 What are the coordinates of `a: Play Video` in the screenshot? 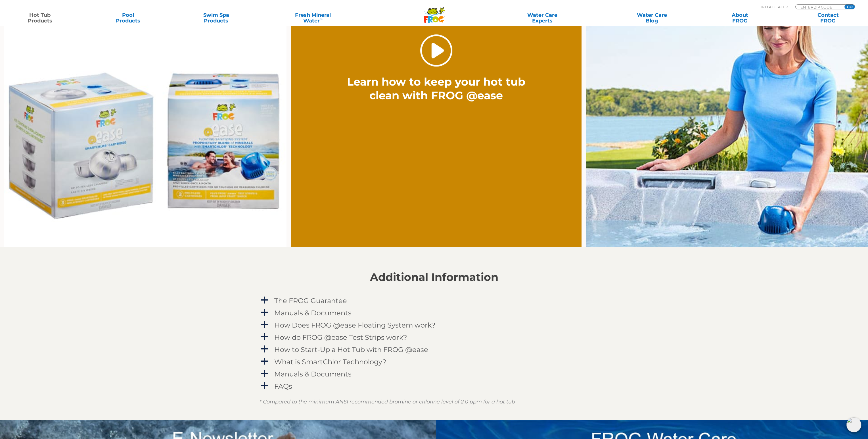 It's located at (436, 51).